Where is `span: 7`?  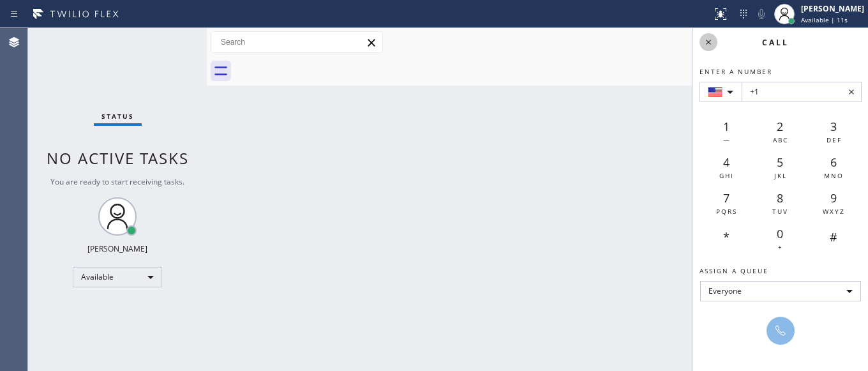 span: 7 is located at coordinates (726, 198).